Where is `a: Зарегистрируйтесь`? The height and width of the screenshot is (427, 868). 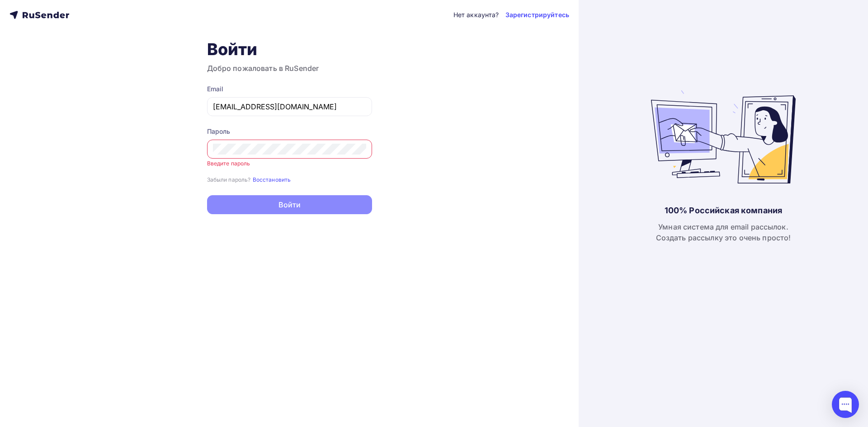
a: Зарегистрируйтесь is located at coordinates (537, 15).